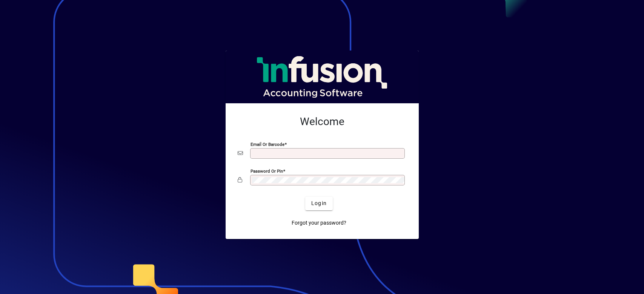  Describe the element at coordinates (322, 122) in the screenshot. I see `h2: Welcome` at that location.